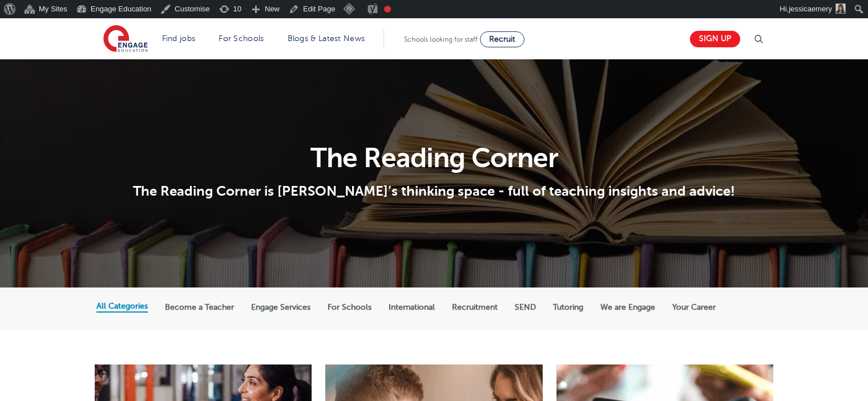  What do you see at coordinates (525, 307) in the screenshot?
I see `label: SEND` at bounding box center [525, 307].